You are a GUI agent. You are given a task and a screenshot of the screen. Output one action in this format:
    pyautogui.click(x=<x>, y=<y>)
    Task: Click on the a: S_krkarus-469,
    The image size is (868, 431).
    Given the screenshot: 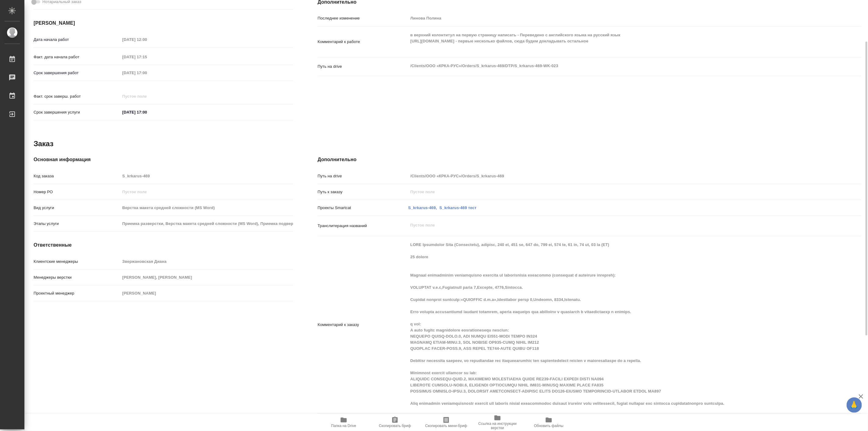 What is the action you would take?
    pyautogui.click(x=423, y=207)
    